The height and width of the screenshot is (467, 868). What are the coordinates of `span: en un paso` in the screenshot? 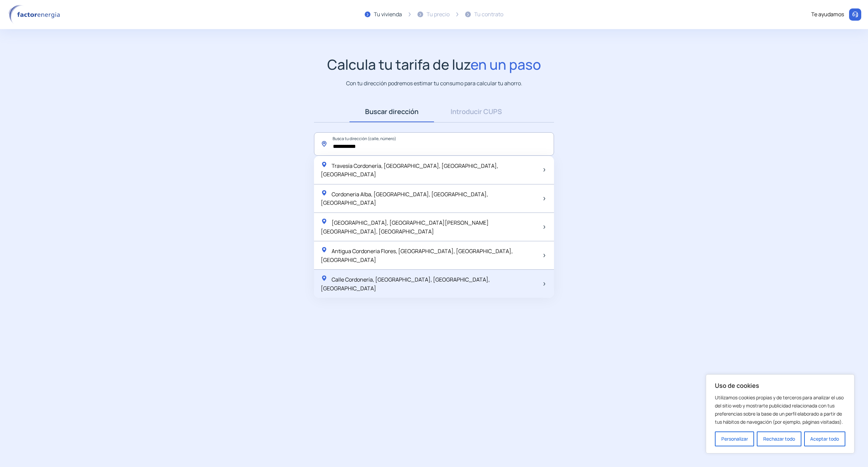 It's located at (506, 65).